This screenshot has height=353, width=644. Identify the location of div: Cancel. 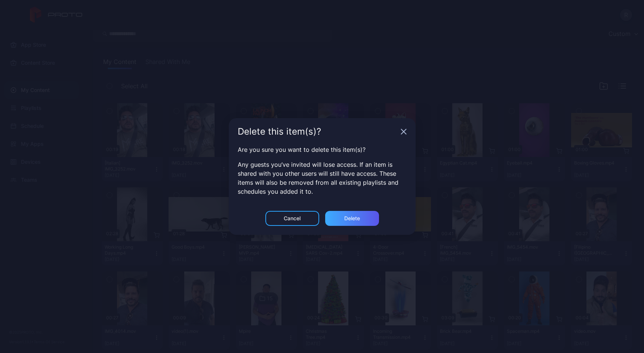
(292, 219).